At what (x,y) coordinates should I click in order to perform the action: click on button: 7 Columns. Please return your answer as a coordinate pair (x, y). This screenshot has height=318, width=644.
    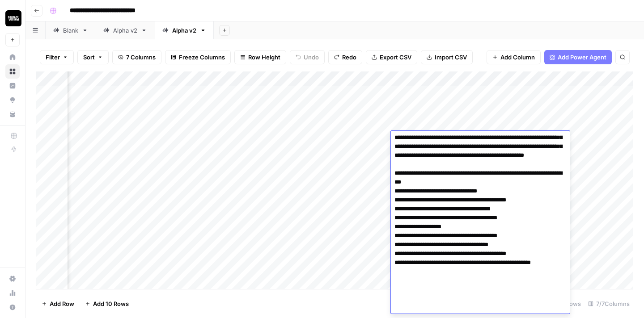
    Looking at the image, I should click on (137, 57).